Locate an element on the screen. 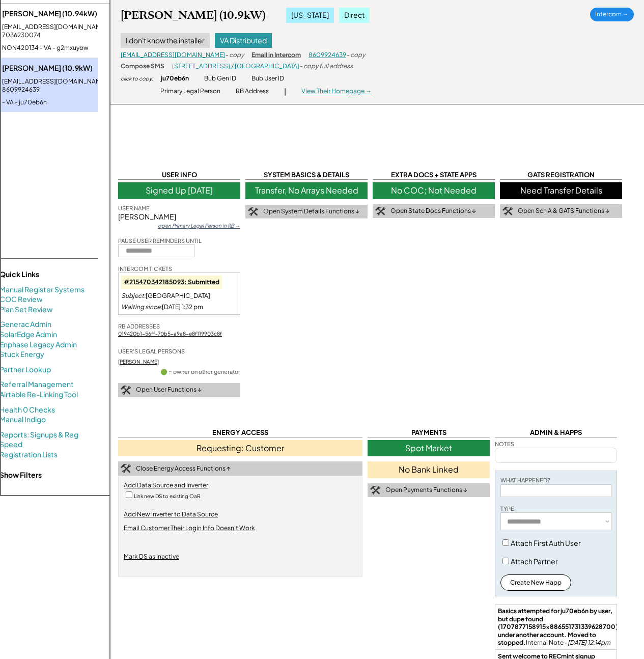 The height and width of the screenshot is (659, 644). div: Need Transfer Details is located at coordinates (561, 191).